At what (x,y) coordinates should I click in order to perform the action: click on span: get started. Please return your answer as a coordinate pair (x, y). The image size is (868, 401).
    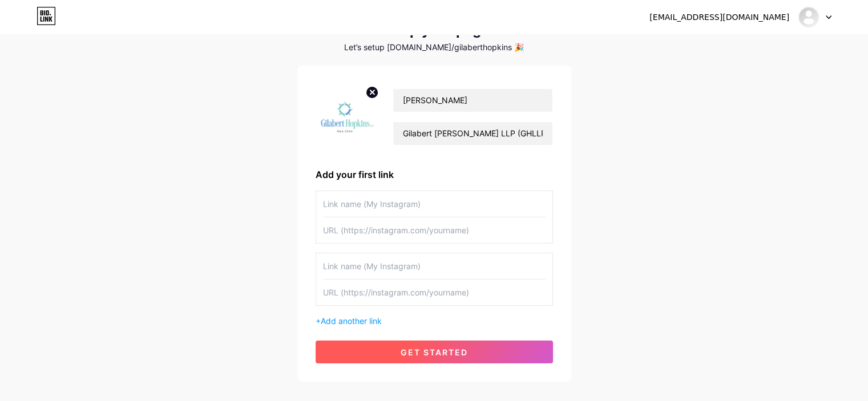
    Looking at the image, I should click on (434, 352).